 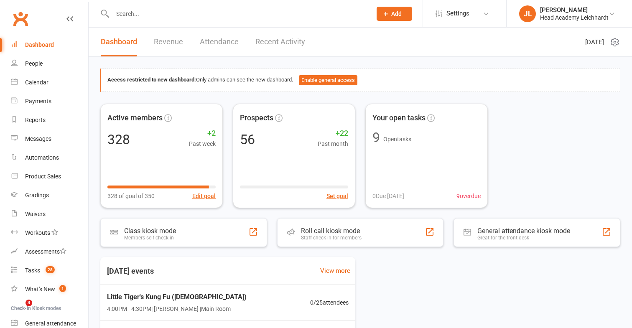 I want to click on span: Settings, so click(x=458, y=13).